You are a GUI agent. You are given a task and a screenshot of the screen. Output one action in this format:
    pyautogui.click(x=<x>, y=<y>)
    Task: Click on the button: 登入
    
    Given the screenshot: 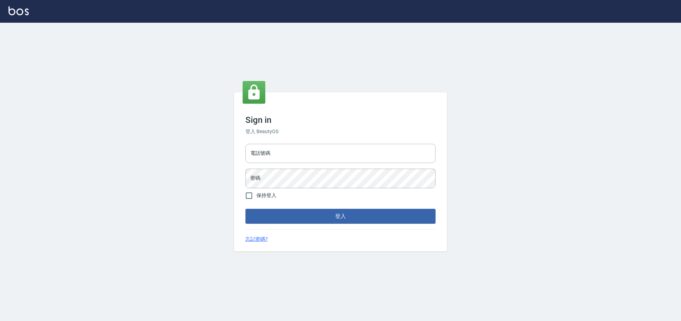 What is the action you would take?
    pyautogui.click(x=341, y=216)
    